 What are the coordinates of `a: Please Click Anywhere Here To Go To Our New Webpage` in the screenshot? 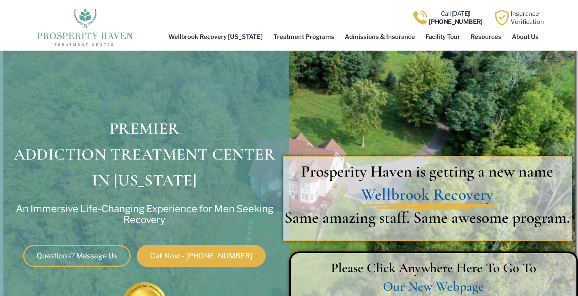 It's located at (433, 278).